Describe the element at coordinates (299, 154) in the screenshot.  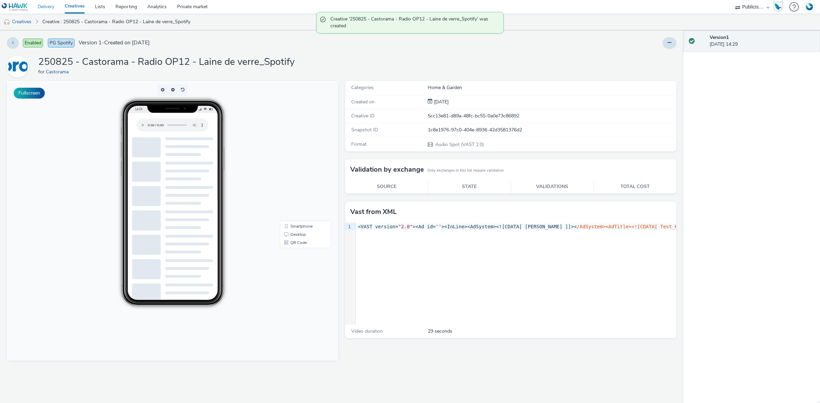
I see `li: Desktop` at that location.